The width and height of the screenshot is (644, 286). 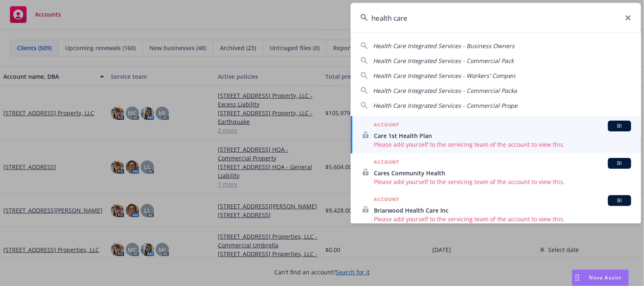 What do you see at coordinates (503, 135) in the screenshot?
I see `span: Care 1st Health Plan` at bounding box center [503, 135].